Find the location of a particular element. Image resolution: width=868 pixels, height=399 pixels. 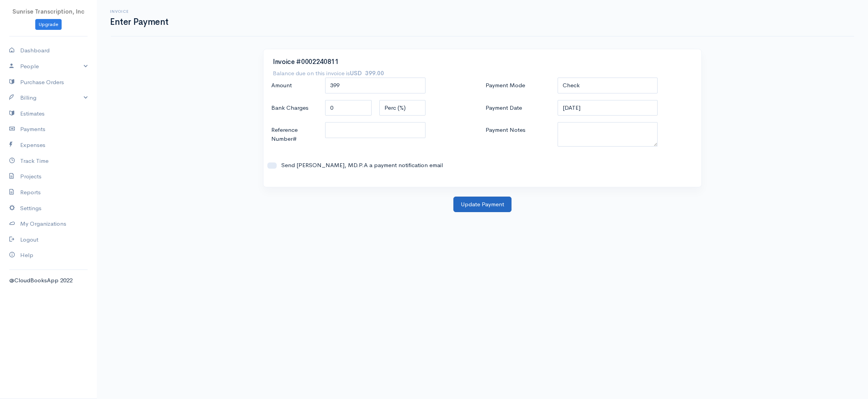

div: @CloudBooksApp 2022 is located at coordinates (48, 280).